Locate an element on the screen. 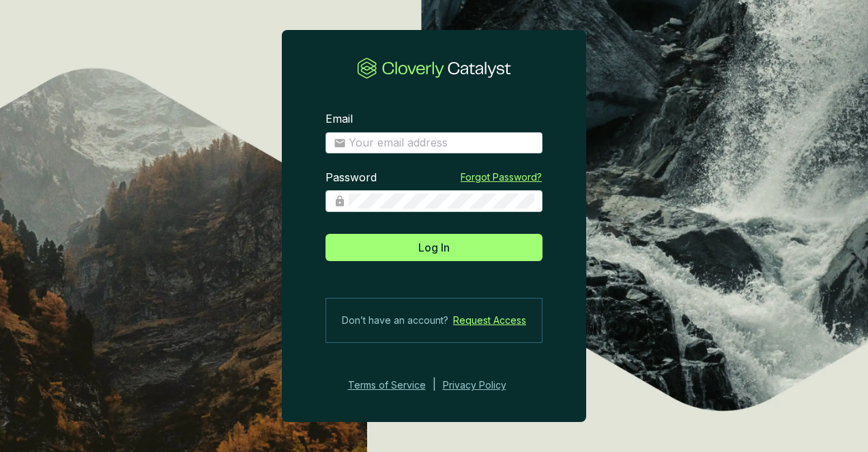 The width and height of the screenshot is (868, 452). span: Log In is located at coordinates (434, 247).